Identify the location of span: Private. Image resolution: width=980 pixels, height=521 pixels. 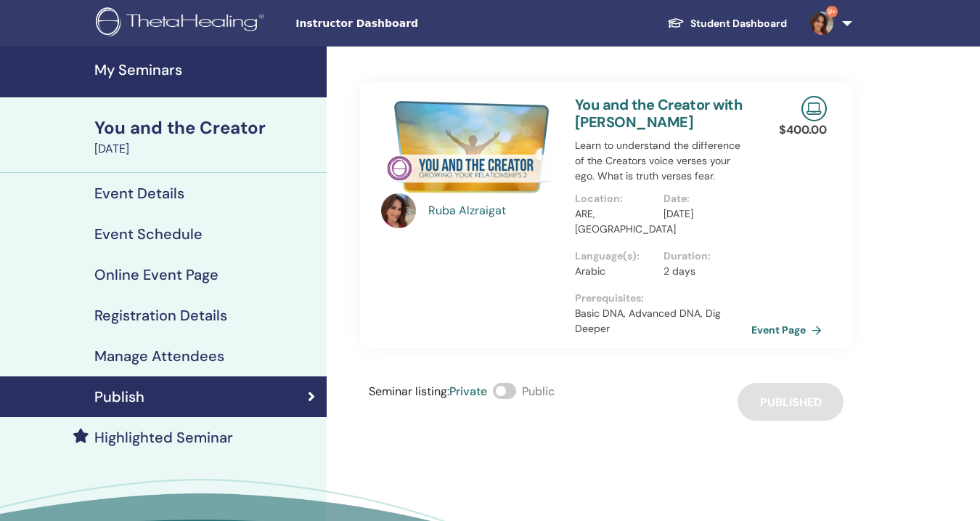
(469, 390).